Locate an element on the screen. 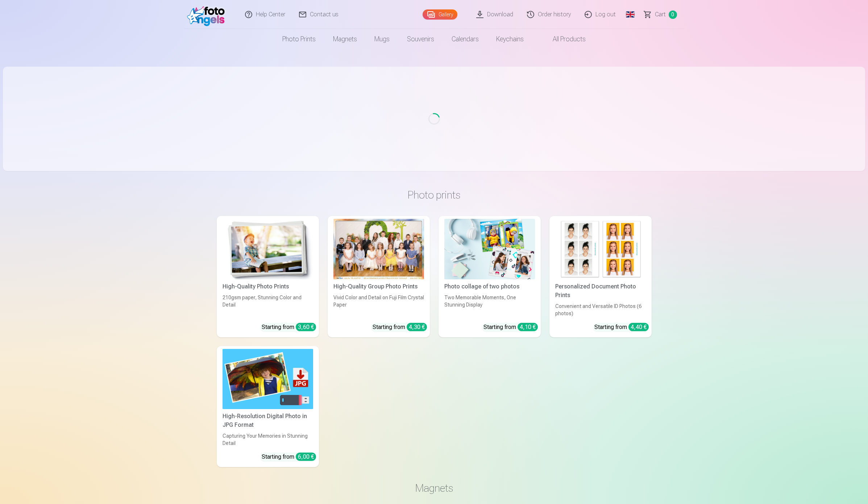 This screenshot has height=504, width=868. a: Keychains is located at coordinates (510, 39).